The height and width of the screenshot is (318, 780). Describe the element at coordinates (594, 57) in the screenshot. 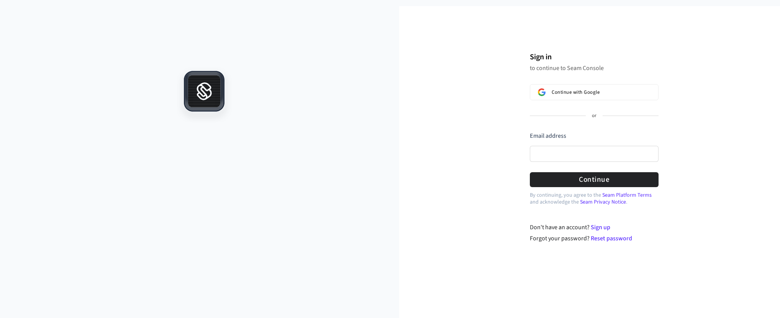

I see `h1: Sign in` at that location.